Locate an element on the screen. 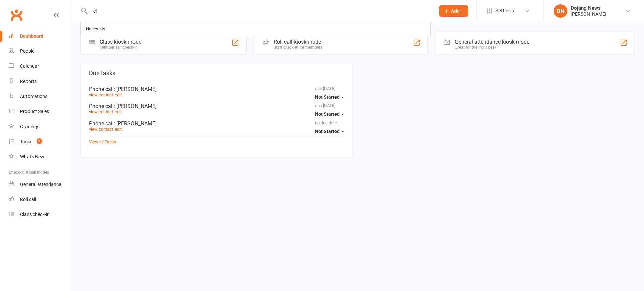 Image resolution: width=644 pixels, height=291 pixels. a: General attendance kiosk mode is located at coordinates (39, 185).